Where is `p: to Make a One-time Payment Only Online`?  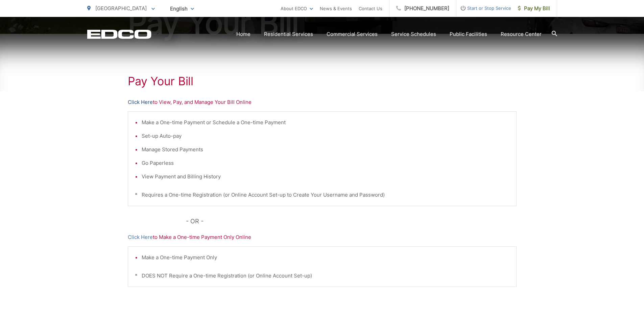 p: to Make a One-time Payment Only Online is located at coordinates (322, 238).